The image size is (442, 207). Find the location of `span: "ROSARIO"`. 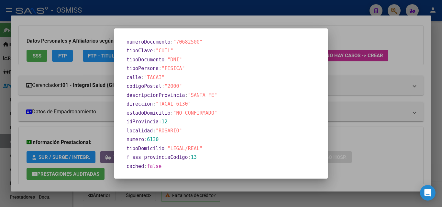

span: "ROSARIO" is located at coordinates (168, 131).